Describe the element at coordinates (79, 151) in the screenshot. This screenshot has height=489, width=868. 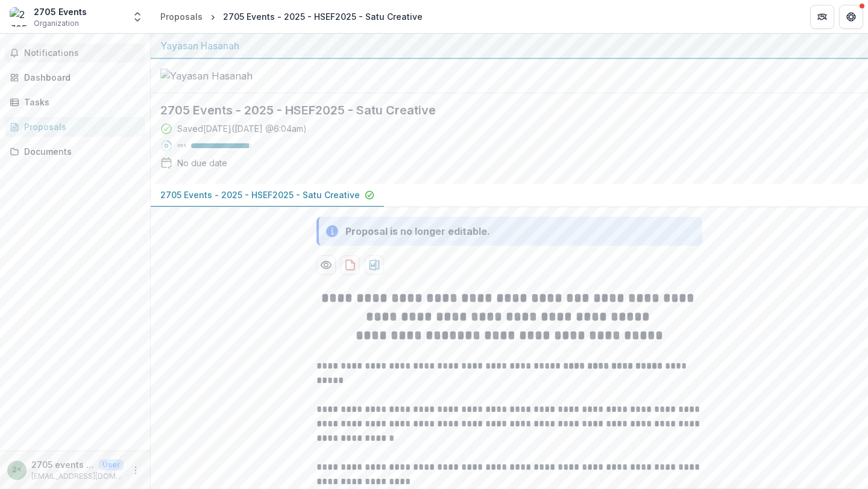
I see `div: Documents` at that location.